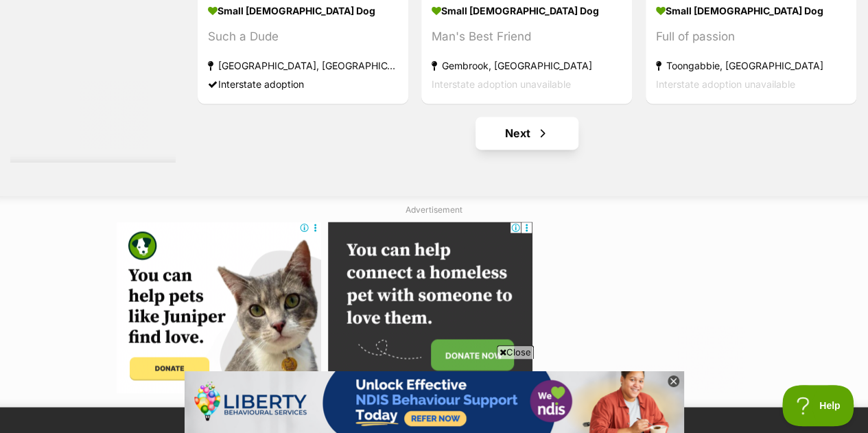 The width and height of the screenshot is (868, 433). What do you see at coordinates (527, 133) in the screenshot?
I see `a: Next page` at bounding box center [527, 133].